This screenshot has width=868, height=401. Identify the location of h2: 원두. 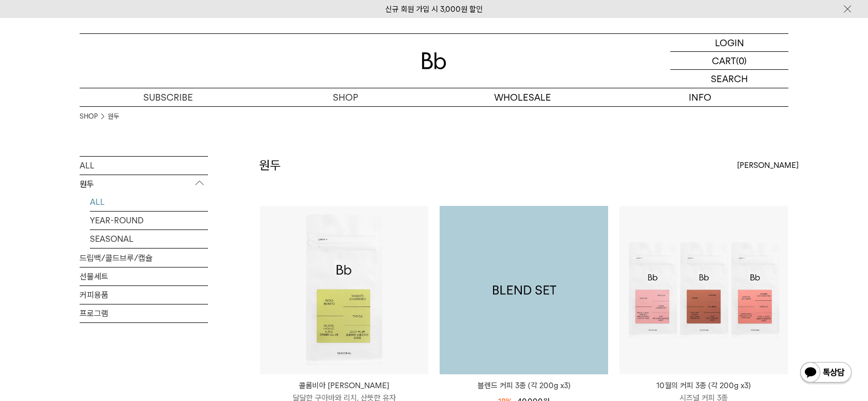
(270, 166).